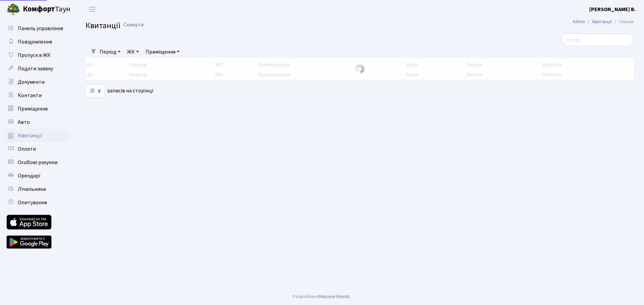 The height and width of the screenshot is (305, 644). Describe the element at coordinates (335, 296) in the screenshot. I see `a: Massive Kinetic` at that location.